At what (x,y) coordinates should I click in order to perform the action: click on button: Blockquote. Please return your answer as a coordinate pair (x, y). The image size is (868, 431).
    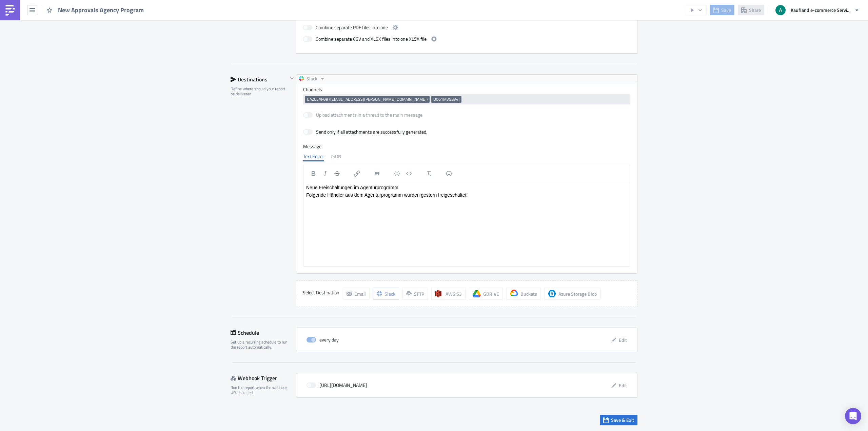
    Looking at the image, I should click on (377, 173).